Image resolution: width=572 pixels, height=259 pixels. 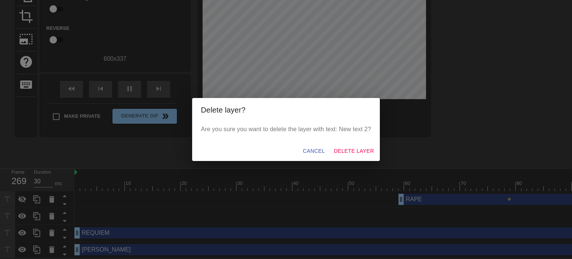 I want to click on button: Cancel, so click(x=314, y=151).